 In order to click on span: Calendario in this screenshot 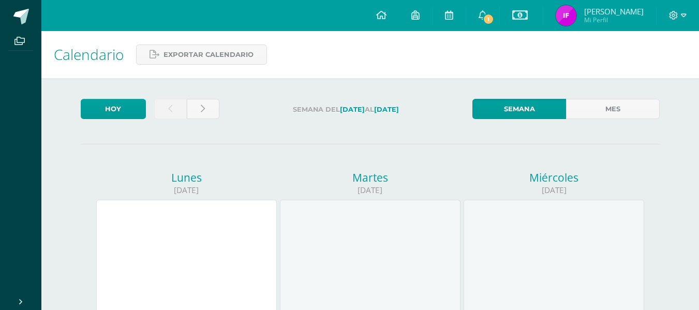, I will do `click(88, 54)`.